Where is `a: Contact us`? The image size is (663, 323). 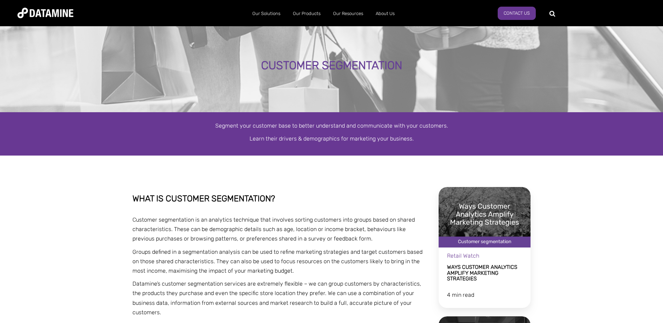
a: Contact us is located at coordinates (517, 13).